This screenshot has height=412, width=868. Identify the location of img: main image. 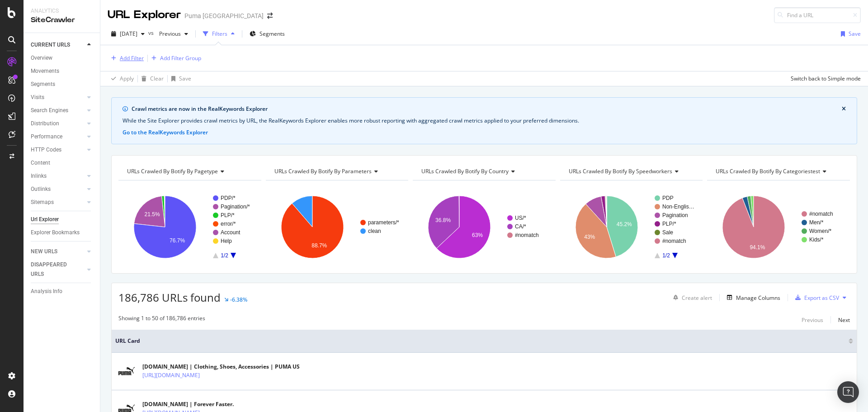
(127, 371).